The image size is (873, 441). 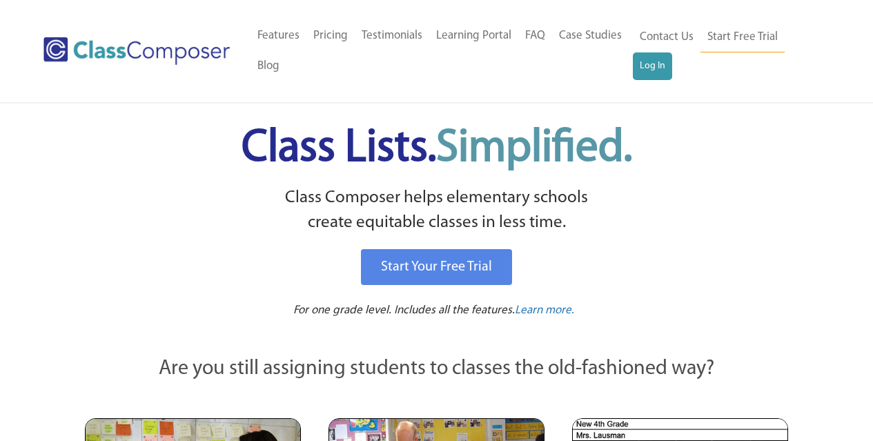 I want to click on a: Testimonials, so click(x=392, y=36).